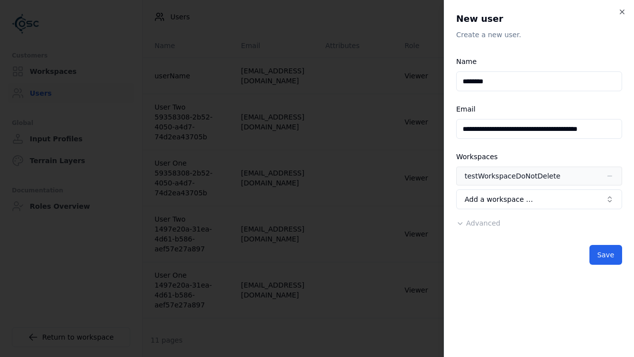 The width and height of the screenshot is (634, 357). Describe the element at coordinates (606, 255) in the screenshot. I see `button: Save` at that location.